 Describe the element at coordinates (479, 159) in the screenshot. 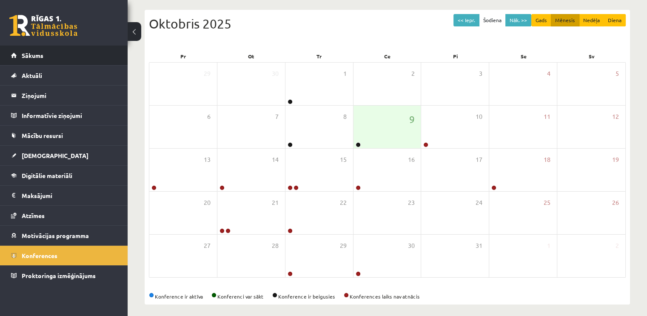

I see `span: 17` at that location.